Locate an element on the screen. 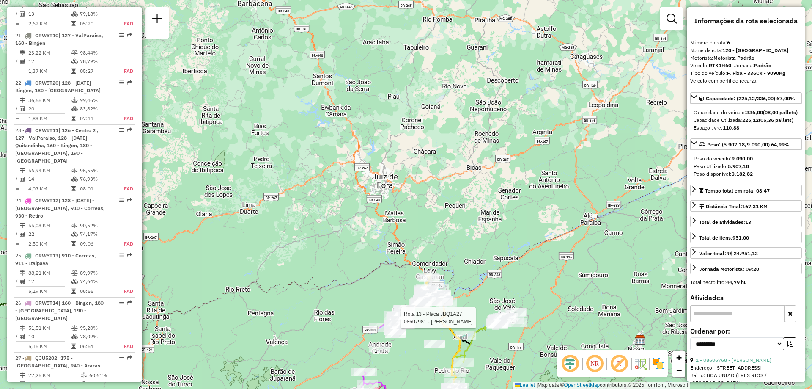  td: 66,69% is located at coordinates (110, 384).